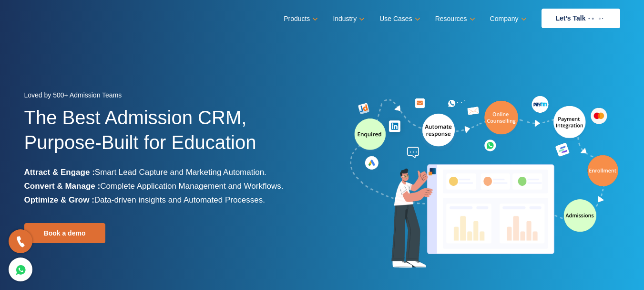 This screenshot has width=644, height=290. I want to click on span: Data-driven insights and Automated Processes., so click(180, 200).